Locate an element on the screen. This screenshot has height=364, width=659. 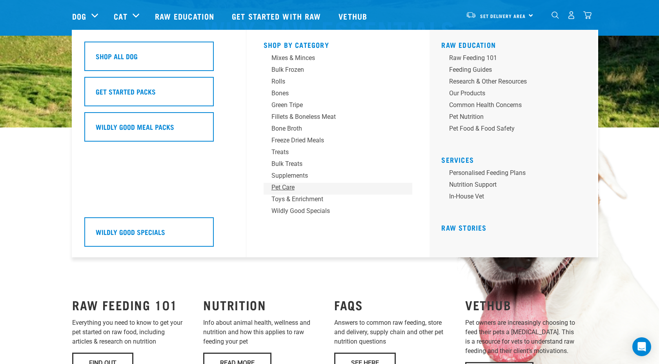
a: Pet Food & Food Safety is located at coordinates (516, 130).